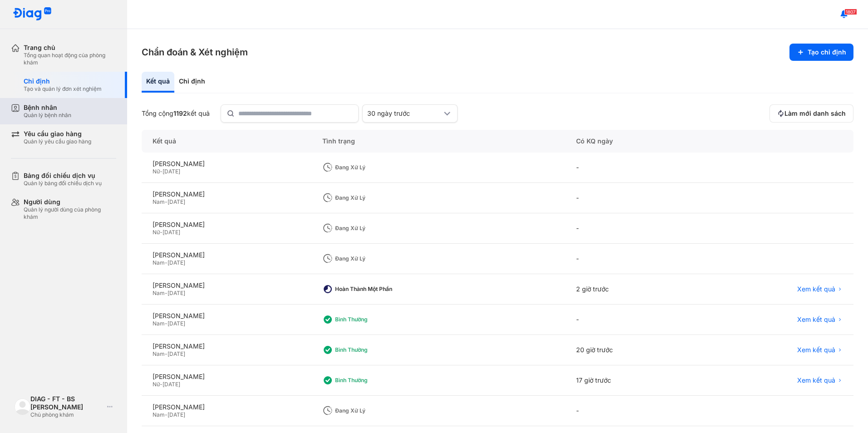 This screenshot has height=433, width=868. Describe the element at coordinates (63, 89) in the screenshot. I see `div: Tạo và quản lý đơn xét nghiệm` at that location.